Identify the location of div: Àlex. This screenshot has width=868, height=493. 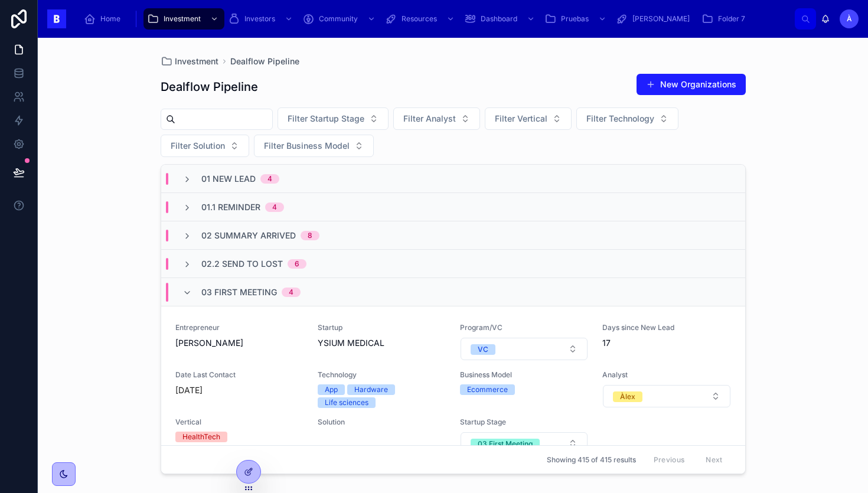
(628, 396).